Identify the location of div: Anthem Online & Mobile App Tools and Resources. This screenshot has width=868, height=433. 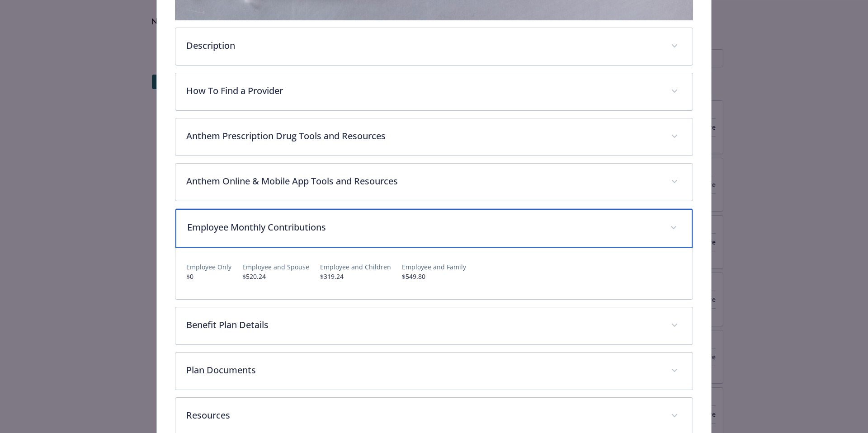
(434, 182).